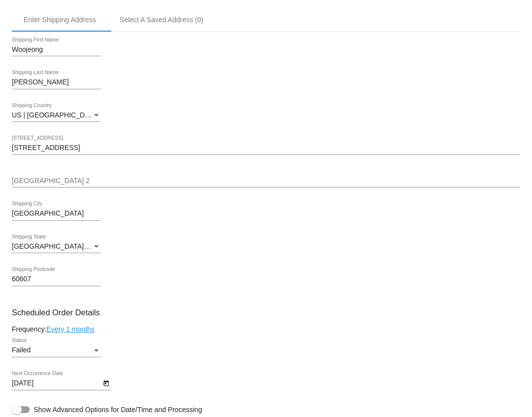 Image resolution: width=532 pixels, height=417 pixels. Describe the element at coordinates (57, 247) in the screenshot. I see `mat-select: Shipping State` at that location.